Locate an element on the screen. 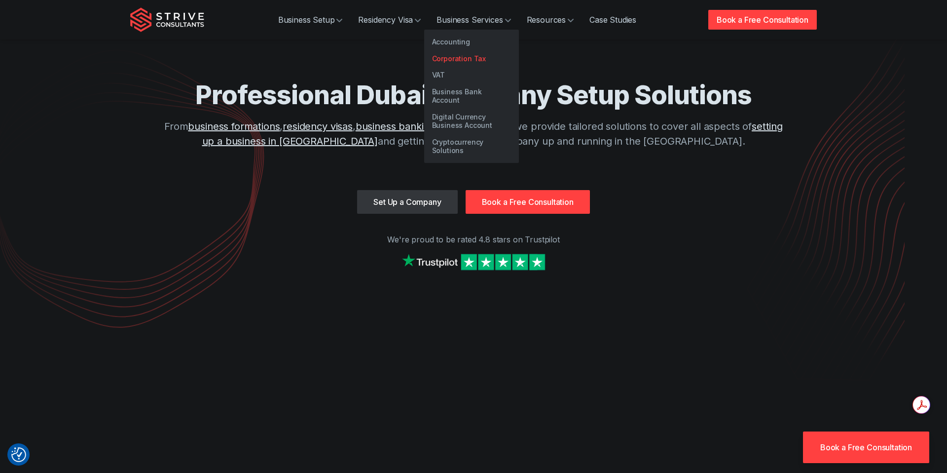 The height and width of the screenshot is (473, 947). a: Business Services is located at coordinates (474, 20).